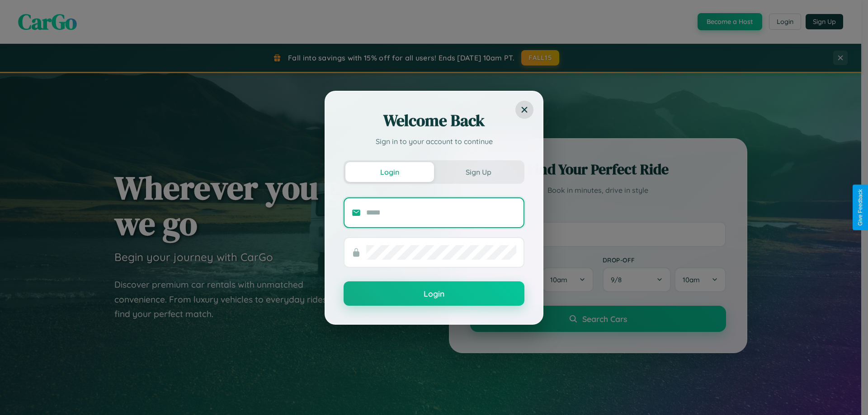 The width and height of the screenshot is (868, 415). I want to click on button: Sign Up, so click(479, 172).